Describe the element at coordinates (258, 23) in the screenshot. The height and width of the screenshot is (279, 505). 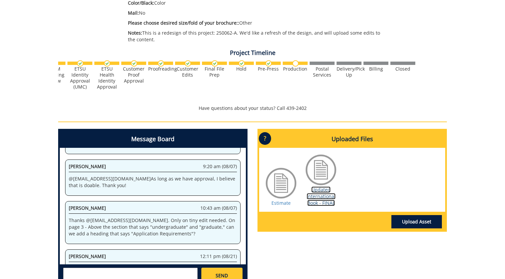
I see `p: Other` at that location.